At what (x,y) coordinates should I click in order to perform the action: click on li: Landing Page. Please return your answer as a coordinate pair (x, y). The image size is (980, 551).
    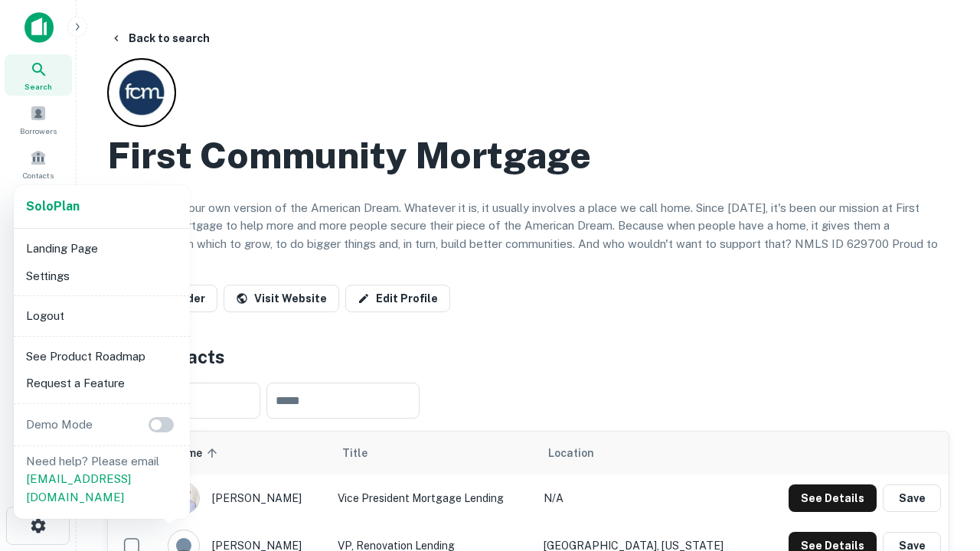
    Looking at the image, I should click on (102, 248).